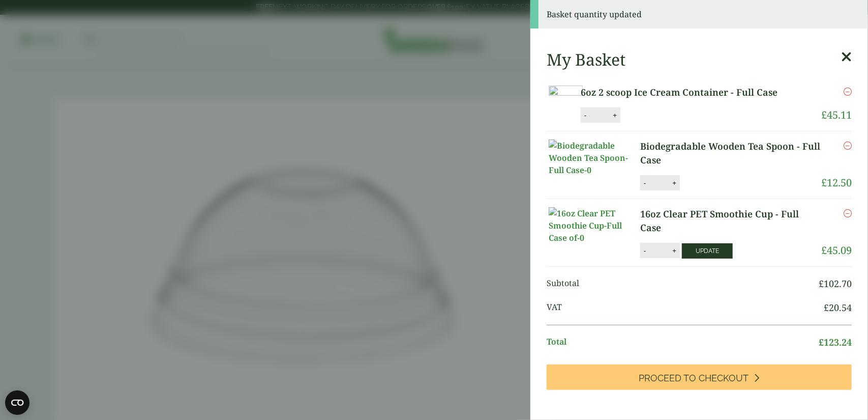  What do you see at coordinates (594, 158) in the screenshot?
I see `img: Biodegradable Wooden Tea Spoon-Full Case-0` at bounding box center [594, 158].